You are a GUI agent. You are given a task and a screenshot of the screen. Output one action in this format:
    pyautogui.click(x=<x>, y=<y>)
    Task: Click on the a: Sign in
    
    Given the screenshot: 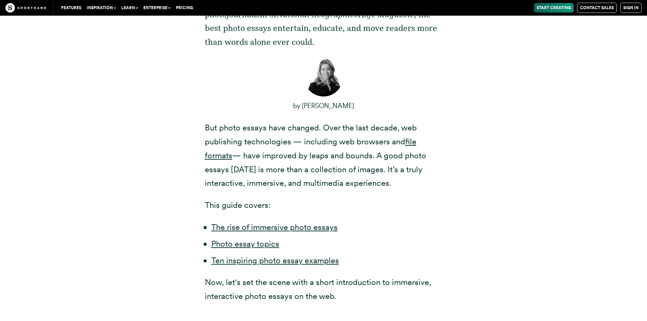 What is the action you would take?
    pyautogui.click(x=631, y=8)
    